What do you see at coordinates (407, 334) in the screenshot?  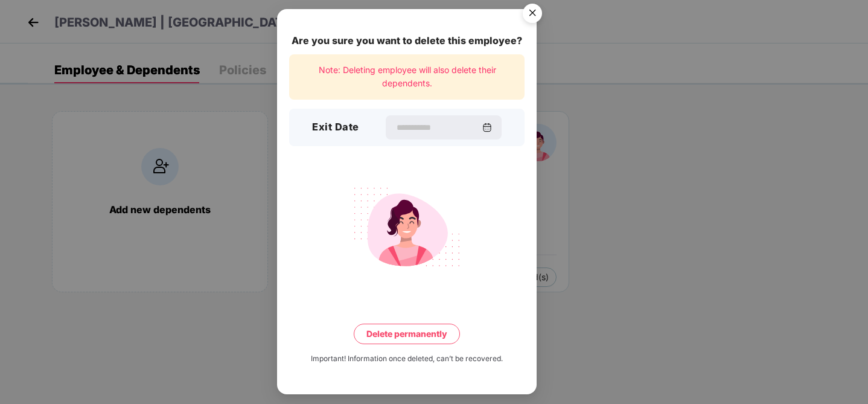 I see `button: Delete permanently` at bounding box center [407, 334].